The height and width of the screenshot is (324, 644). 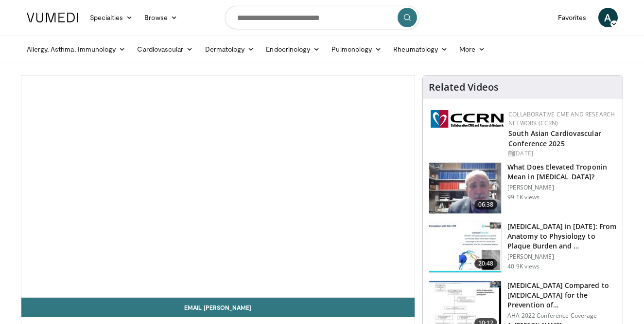 I want to click on a: Specialties, so click(x=111, y=17).